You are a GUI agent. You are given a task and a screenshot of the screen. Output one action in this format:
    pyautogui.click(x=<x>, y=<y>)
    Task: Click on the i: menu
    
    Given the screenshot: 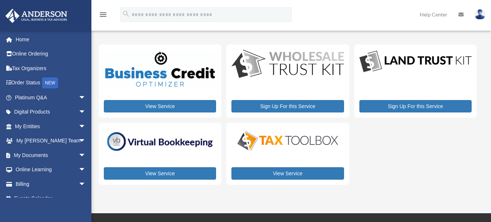 What is the action you would take?
    pyautogui.click(x=103, y=15)
    